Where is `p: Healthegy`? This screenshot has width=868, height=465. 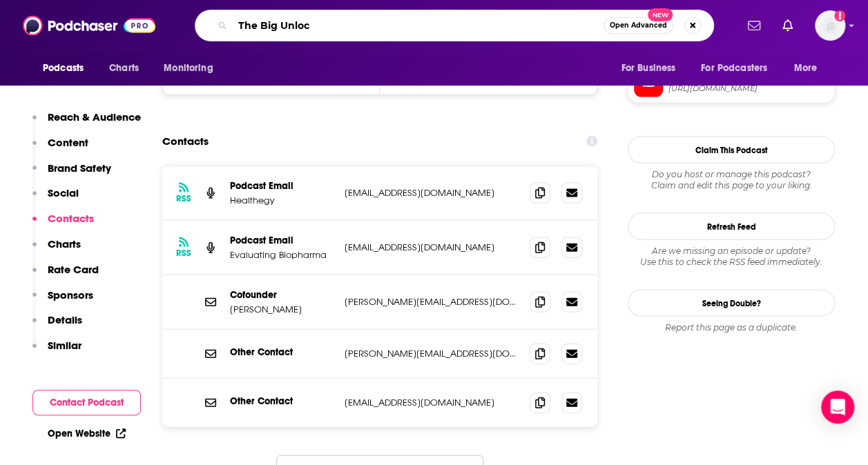
p: Healthegy is located at coordinates (282, 200).